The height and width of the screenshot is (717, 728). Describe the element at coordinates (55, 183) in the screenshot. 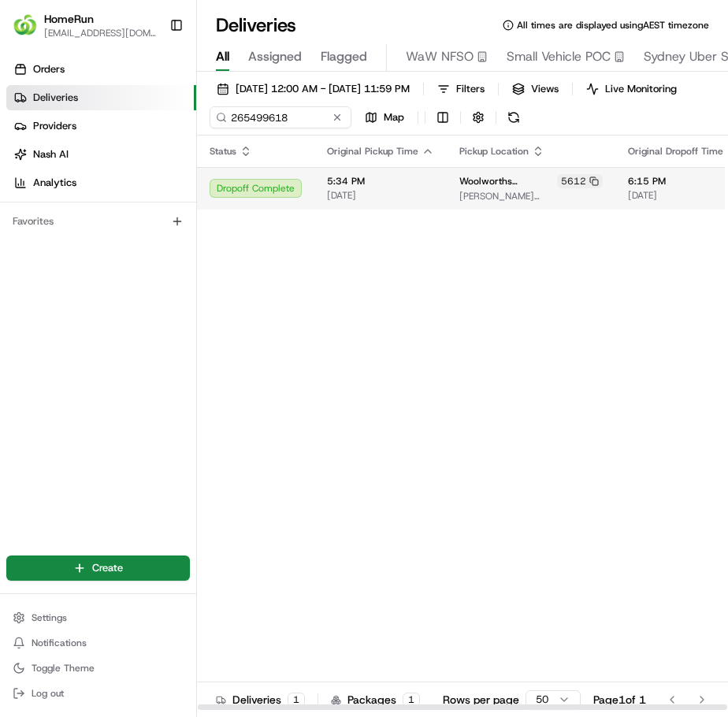

I see `span: Analytics` at that location.